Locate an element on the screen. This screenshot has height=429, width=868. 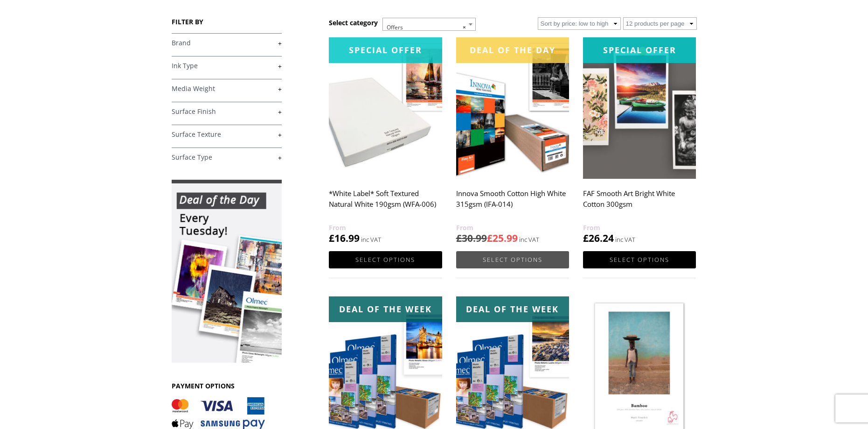
a: Special OfferFAF Smooth Art Bright White Cotton 300gsm £26.24 is located at coordinates (639, 141).